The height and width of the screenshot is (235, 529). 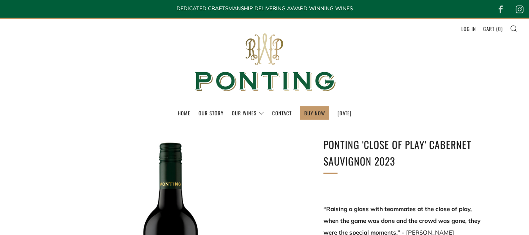 What do you see at coordinates (406, 152) in the screenshot?
I see `h1: Ponting 'Close of Play' Cabernet Sauvignon 2023` at bounding box center [406, 152].